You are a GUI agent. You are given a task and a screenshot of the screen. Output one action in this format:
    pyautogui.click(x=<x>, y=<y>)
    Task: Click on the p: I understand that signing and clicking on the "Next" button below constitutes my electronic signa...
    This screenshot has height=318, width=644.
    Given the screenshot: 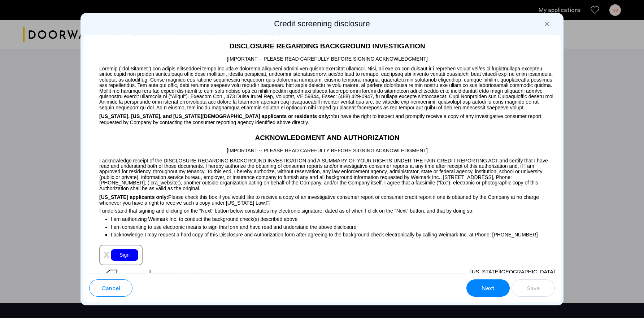 What is the action you would take?
    pyautogui.click(x=322, y=211)
    